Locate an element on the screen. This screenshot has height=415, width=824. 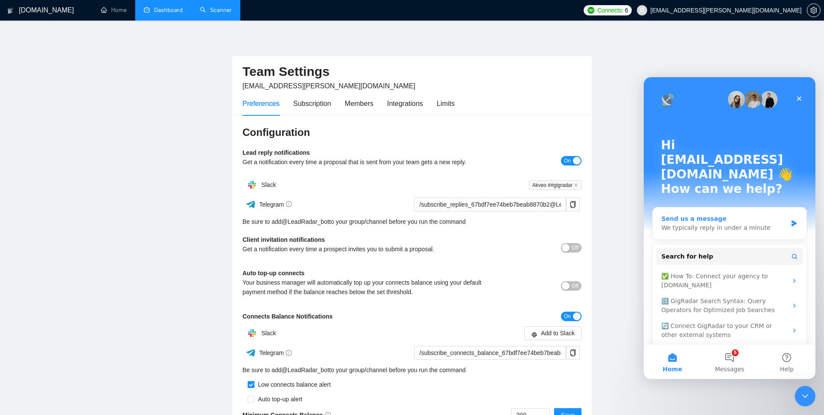
h3: Configuration is located at coordinates (412, 133).